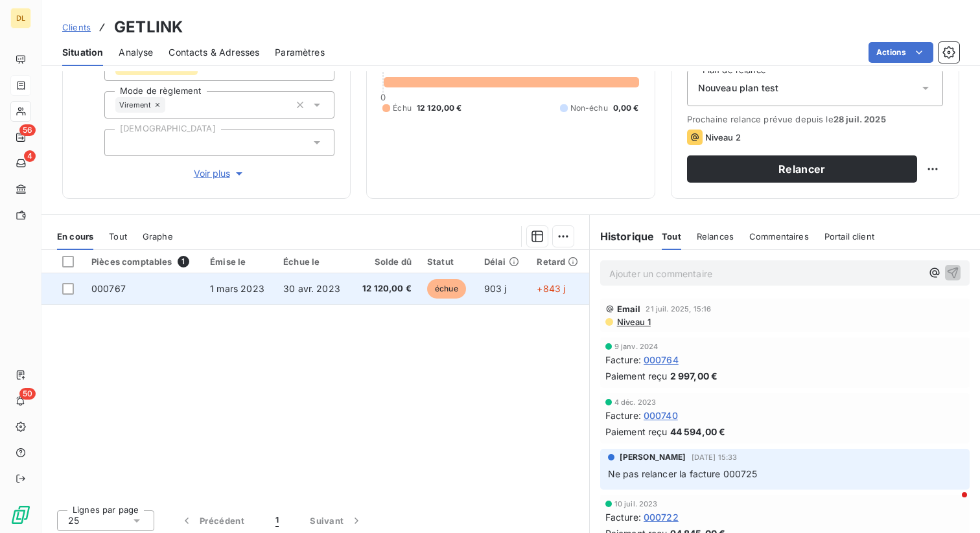 The image size is (980, 533). Describe the element at coordinates (27, 130) in the screenshot. I see `span: 56` at that location.